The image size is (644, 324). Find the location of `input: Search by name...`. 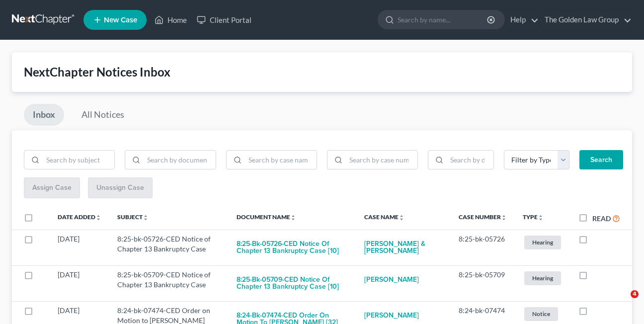

input: Search by name... is located at coordinates (442, 20).